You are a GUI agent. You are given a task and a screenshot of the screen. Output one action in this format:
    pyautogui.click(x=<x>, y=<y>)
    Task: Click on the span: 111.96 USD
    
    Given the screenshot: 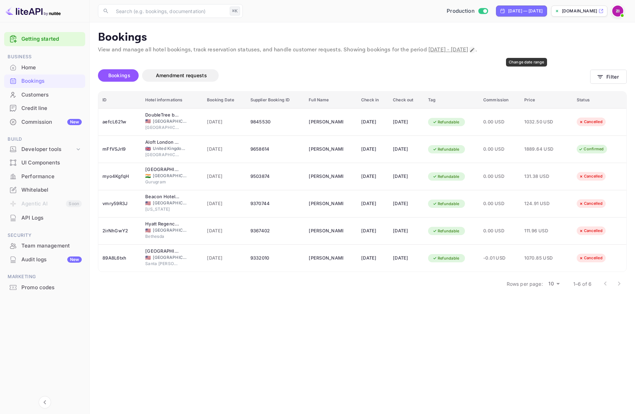 What is the action you would take?
    pyautogui.click(x=541, y=231)
    